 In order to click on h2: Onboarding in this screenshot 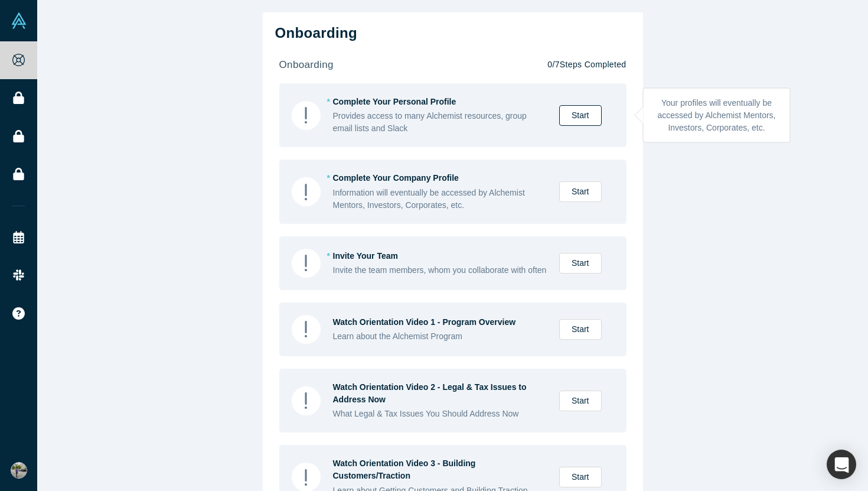, I will do `click(453, 33)`.